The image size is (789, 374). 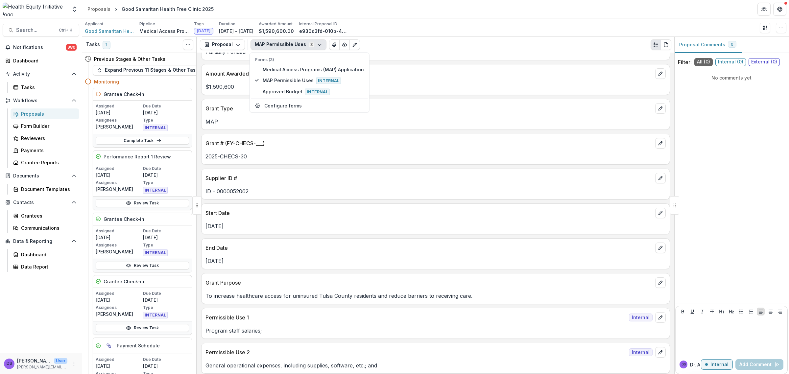 What do you see at coordinates (71, 47) in the screenshot?
I see `span: 980` at bounding box center [71, 47].